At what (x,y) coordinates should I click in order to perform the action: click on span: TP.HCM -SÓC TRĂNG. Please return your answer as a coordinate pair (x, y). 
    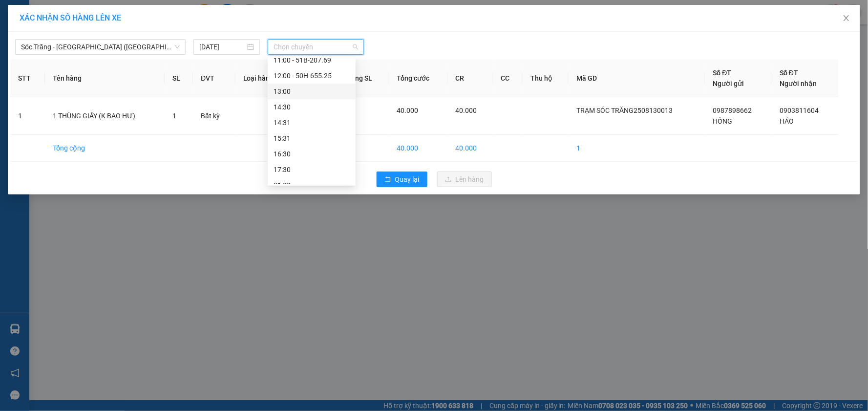
    Looking at the image, I should click on (91, 34).